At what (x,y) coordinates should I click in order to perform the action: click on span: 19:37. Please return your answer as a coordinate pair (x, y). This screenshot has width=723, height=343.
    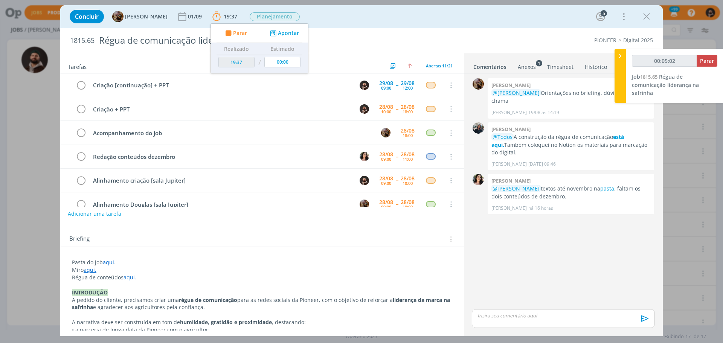
    Looking at the image, I should click on (230, 16).